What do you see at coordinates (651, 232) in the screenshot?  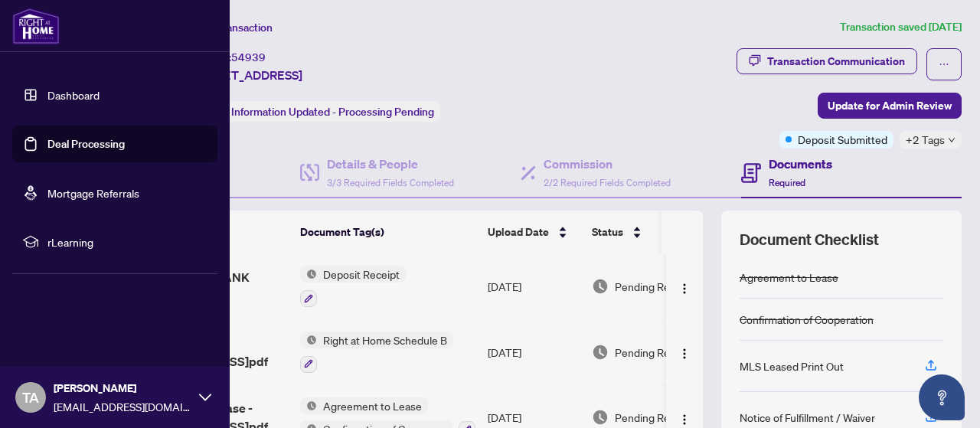 I see `th: Status` at bounding box center [651, 232].